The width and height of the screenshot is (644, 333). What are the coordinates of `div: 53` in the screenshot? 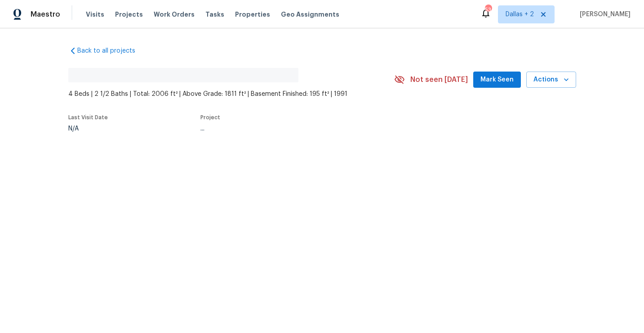 It's located at (488, 10).